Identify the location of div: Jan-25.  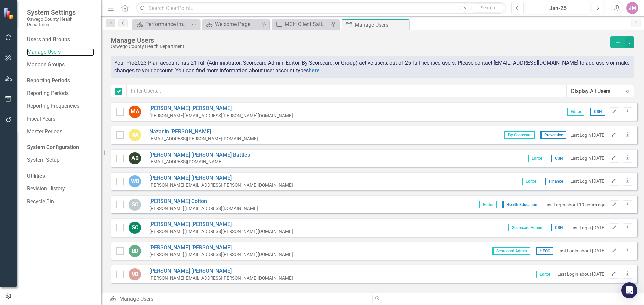
(558, 9).